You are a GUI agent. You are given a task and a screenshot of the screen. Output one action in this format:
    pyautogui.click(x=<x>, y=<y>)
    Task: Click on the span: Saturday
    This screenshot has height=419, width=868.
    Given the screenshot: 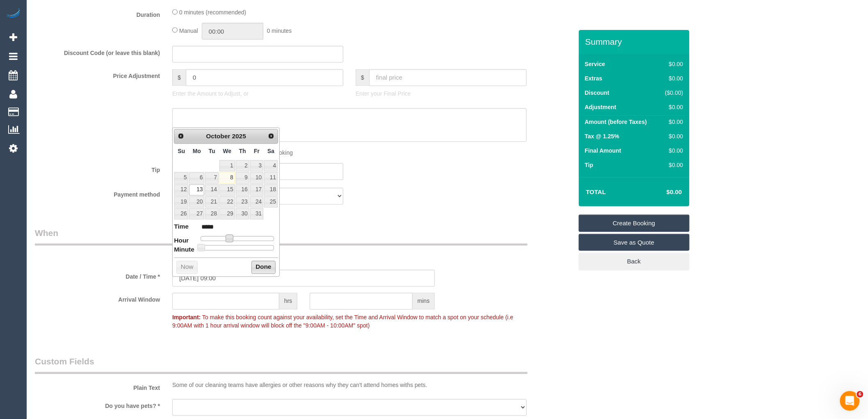 What is the action you would take?
    pyautogui.click(x=271, y=151)
    